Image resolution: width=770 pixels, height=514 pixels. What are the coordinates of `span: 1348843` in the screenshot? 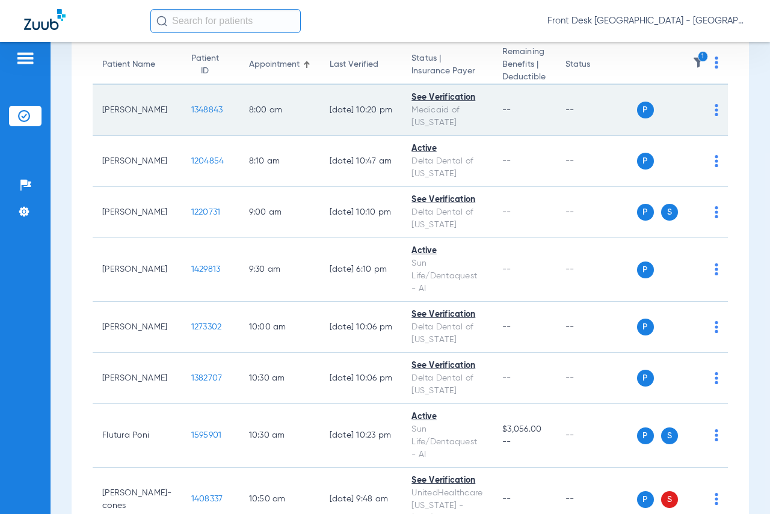 It's located at (207, 110).